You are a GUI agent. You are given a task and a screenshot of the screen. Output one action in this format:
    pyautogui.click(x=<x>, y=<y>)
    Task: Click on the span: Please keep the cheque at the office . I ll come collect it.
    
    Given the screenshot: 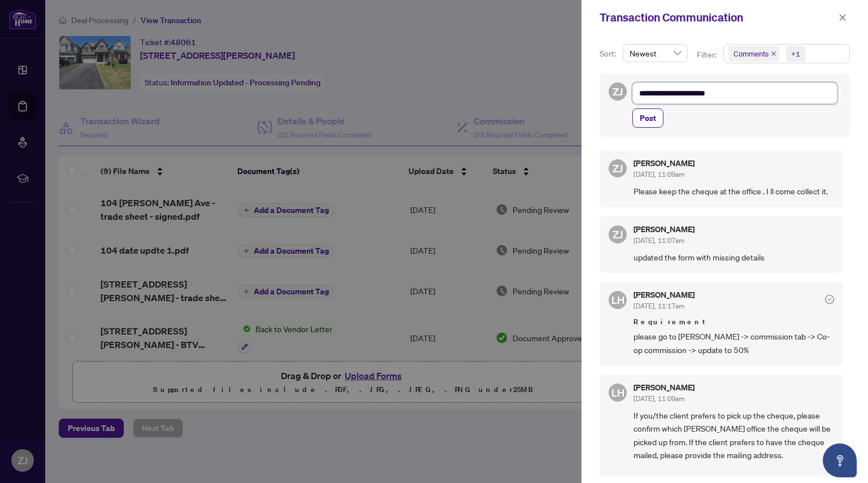 What is the action you would take?
    pyautogui.click(x=734, y=191)
    